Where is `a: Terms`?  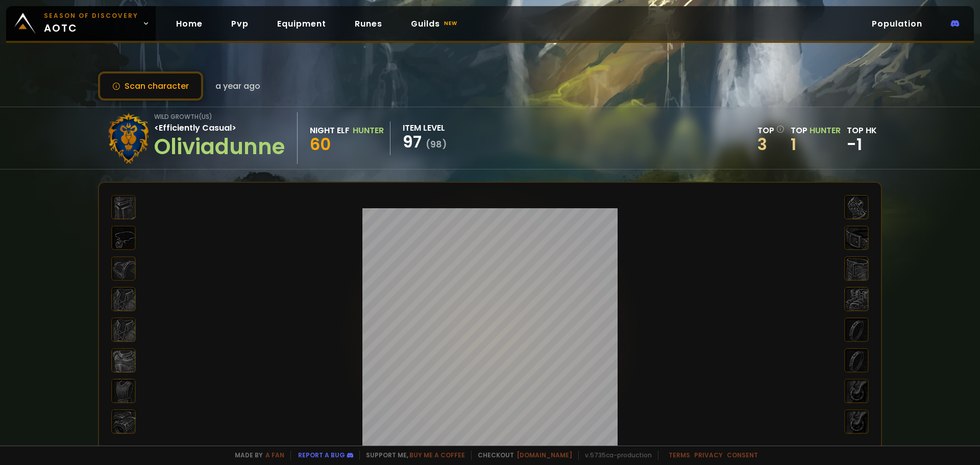
a: Terms is located at coordinates (679, 454).